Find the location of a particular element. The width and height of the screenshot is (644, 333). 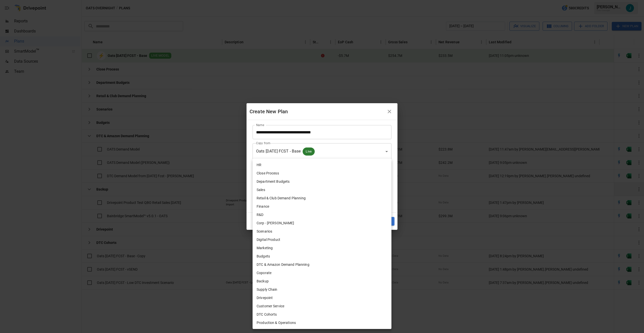

li: DTC & Amazon Demand Planning is located at coordinates (322, 264).